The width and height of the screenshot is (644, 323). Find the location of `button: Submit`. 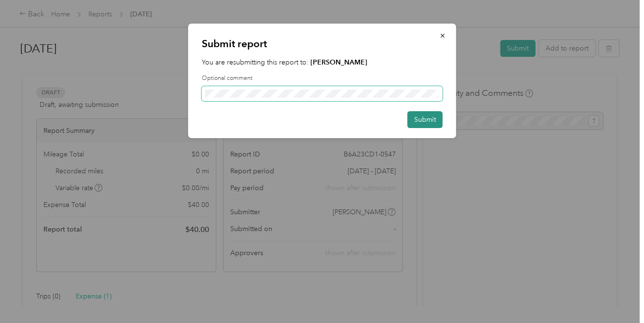

button: Submit is located at coordinates (424, 119).